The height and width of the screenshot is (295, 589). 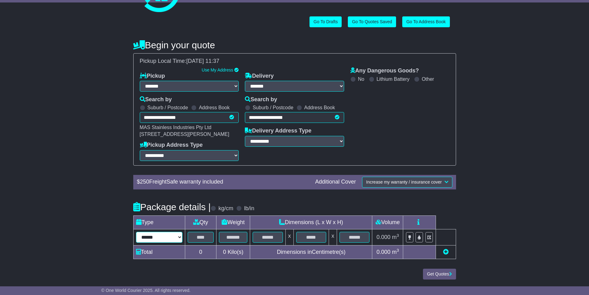 What do you see at coordinates (385, 71) in the screenshot?
I see `label: Any Dangerous Goods?` at bounding box center [385, 71].